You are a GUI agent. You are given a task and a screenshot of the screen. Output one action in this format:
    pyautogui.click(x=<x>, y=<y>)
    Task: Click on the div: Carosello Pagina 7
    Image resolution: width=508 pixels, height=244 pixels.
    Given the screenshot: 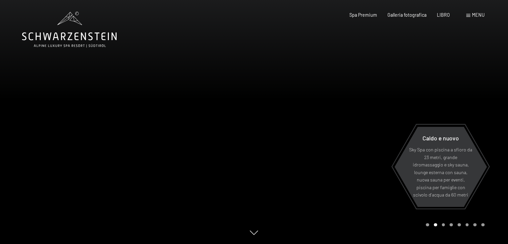 What is the action you would take?
    pyautogui.click(x=475, y=225)
    